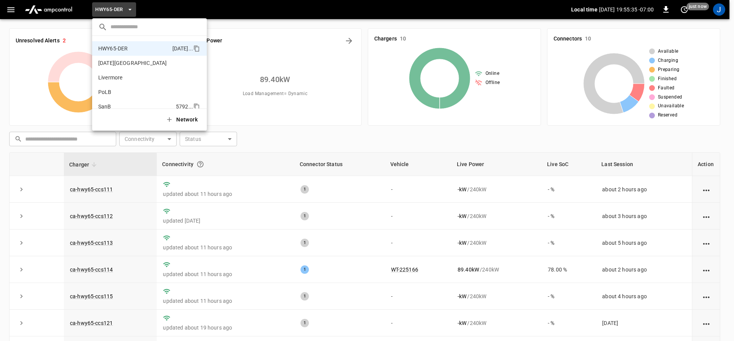 Image resolution: width=734 pixels, height=341 pixels. Describe the element at coordinates (135, 107) in the screenshot. I see `p: SanB` at that location.